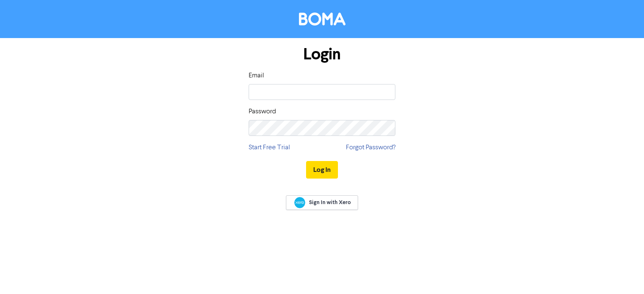 This screenshot has width=644, height=294. Describe the element at coordinates (322, 54) in the screenshot. I see `h1: Login` at that location.